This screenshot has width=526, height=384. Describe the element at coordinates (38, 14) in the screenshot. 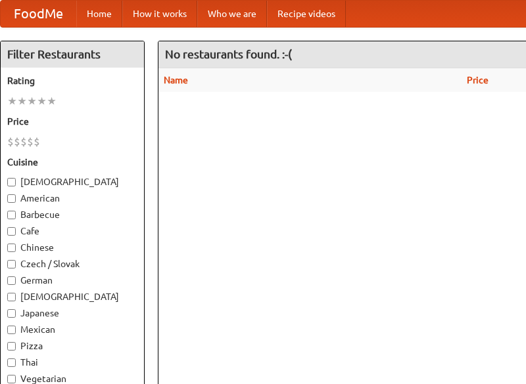

I see `a: FoodMe` at that location.